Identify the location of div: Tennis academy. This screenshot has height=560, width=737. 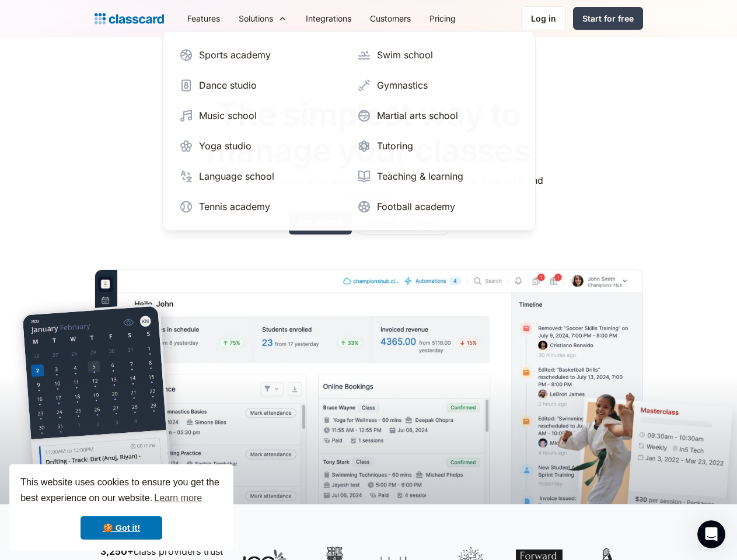
(235, 206).